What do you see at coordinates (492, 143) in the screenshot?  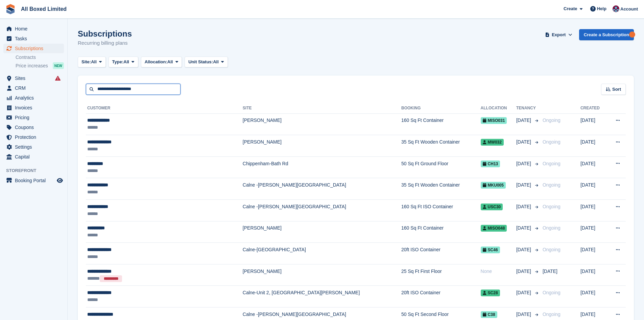 I see `span: MW032` at bounding box center [492, 143].